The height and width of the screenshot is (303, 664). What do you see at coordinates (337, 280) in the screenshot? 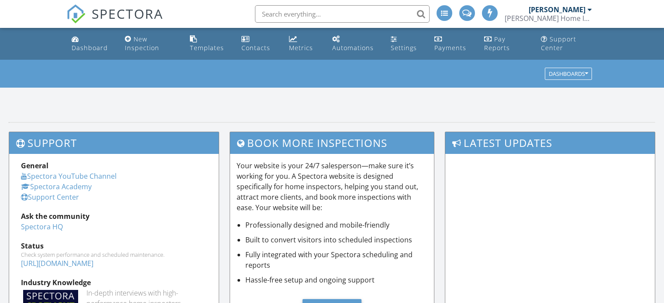
I see `li: Hassle-free setup and ongoing support` at bounding box center [337, 280].